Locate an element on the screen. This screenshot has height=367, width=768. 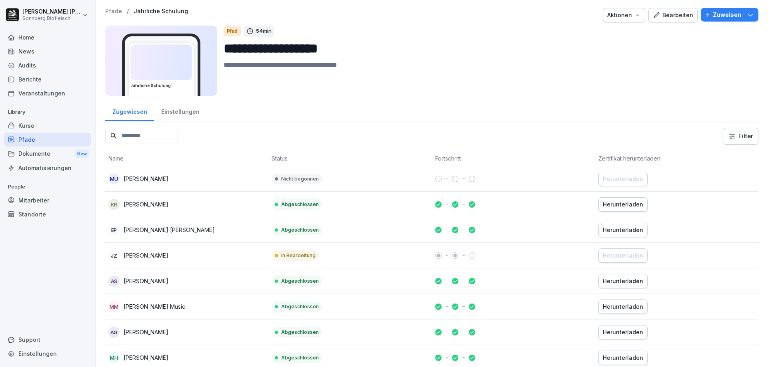
div: New is located at coordinates (82, 154).